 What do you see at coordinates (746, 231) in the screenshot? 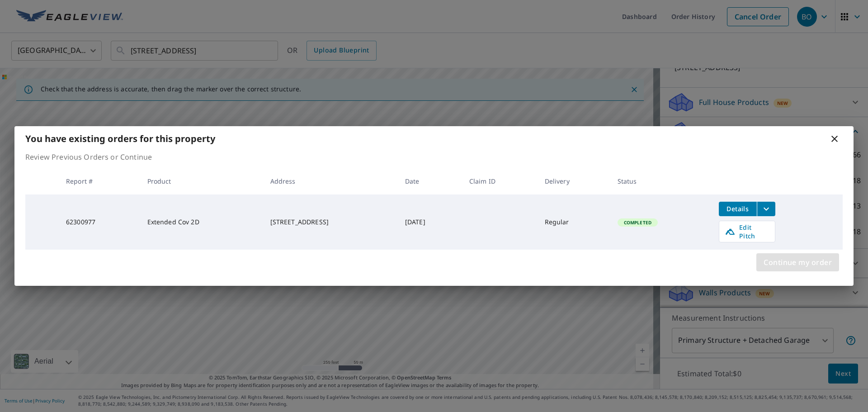
I see `span: Edit Pitch` at bounding box center [746, 231].